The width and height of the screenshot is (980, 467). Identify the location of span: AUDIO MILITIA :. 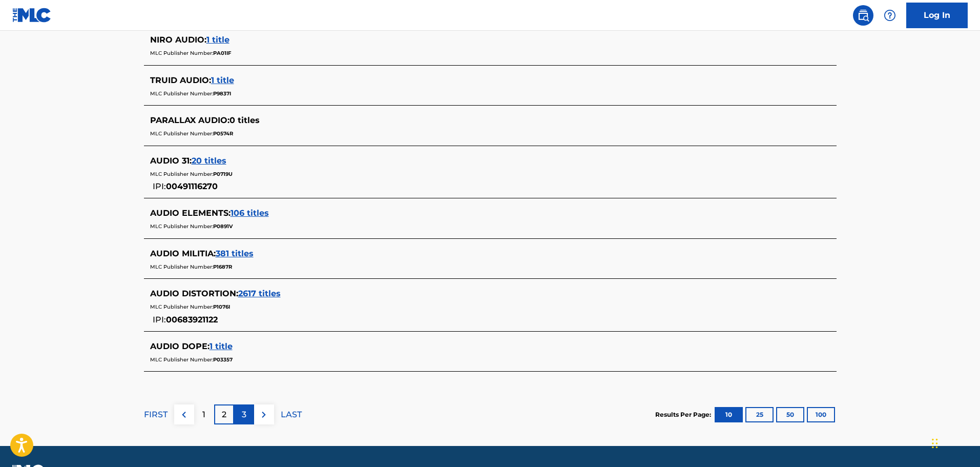
(183, 253).